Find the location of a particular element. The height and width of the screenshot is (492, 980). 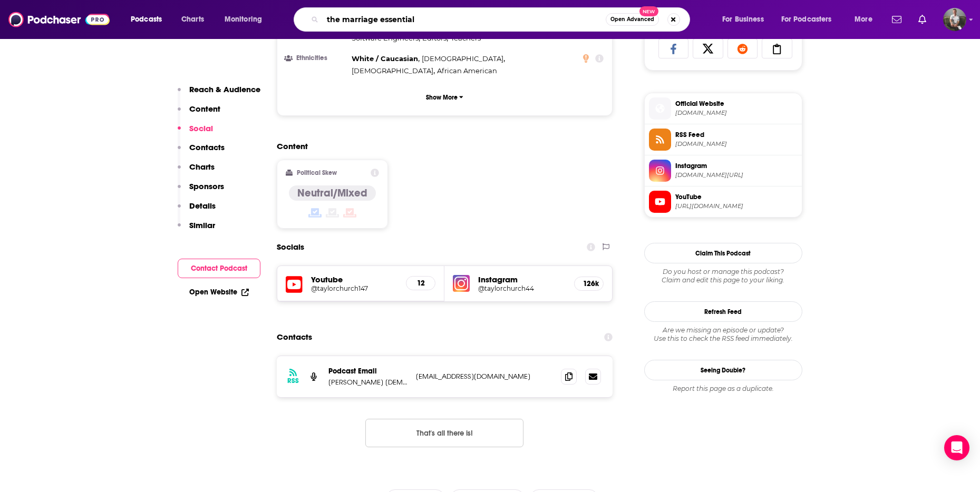

span: African American is located at coordinates (467, 70).